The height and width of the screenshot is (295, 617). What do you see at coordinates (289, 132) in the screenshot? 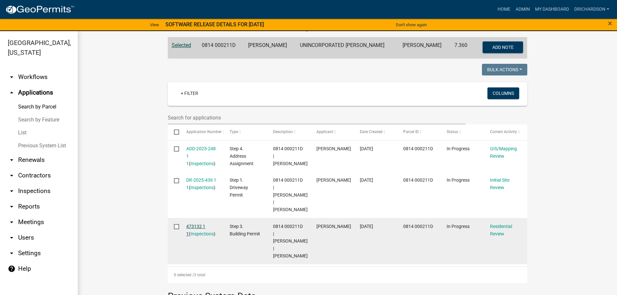
I see `datatable-header-cell: Description` at bounding box center [289, 132].